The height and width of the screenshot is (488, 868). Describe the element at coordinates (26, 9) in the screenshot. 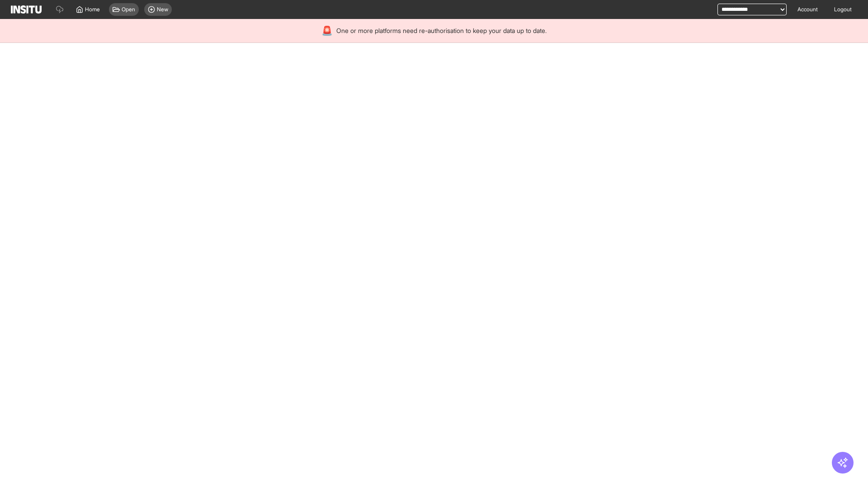

I see `img: Logo` at that location.